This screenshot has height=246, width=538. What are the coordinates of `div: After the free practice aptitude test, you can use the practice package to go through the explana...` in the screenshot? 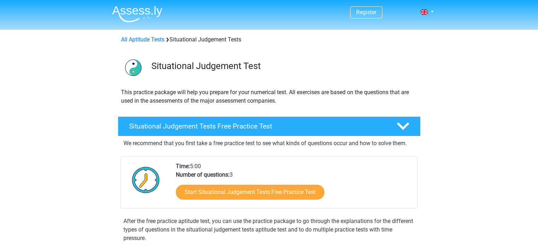 It's located at (269, 230).